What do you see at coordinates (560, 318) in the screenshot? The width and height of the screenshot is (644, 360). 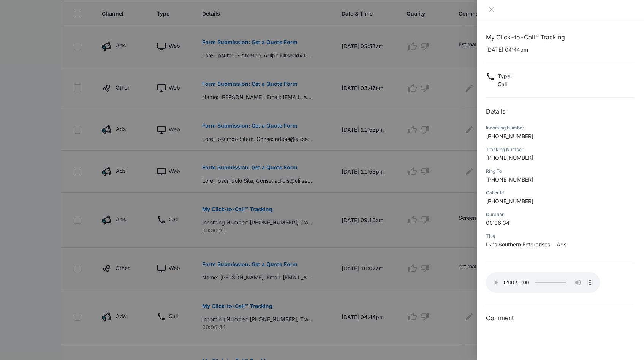 I see `h3: Comment` at bounding box center [560, 318].